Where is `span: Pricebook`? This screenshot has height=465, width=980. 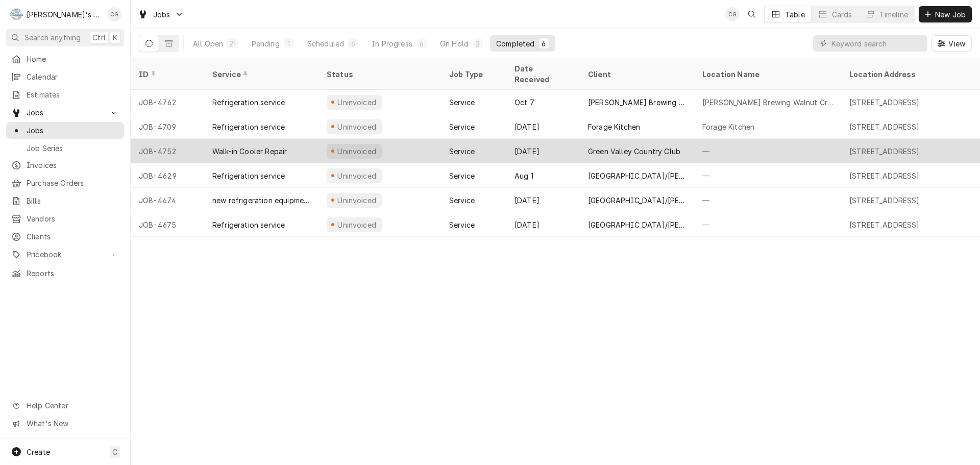
span: Pricebook is located at coordinates (65, 254).